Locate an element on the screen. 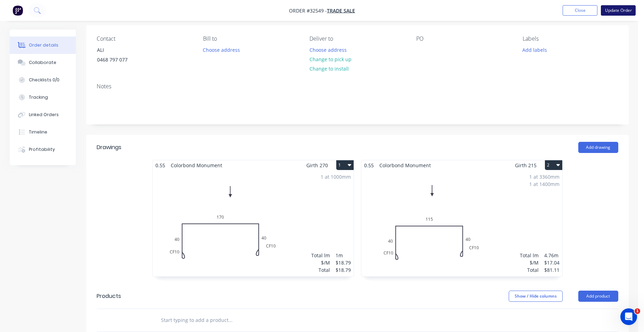 This screenshot has height=332, width=644. div: 0468 797 077 is located at coordinates (126, 60).